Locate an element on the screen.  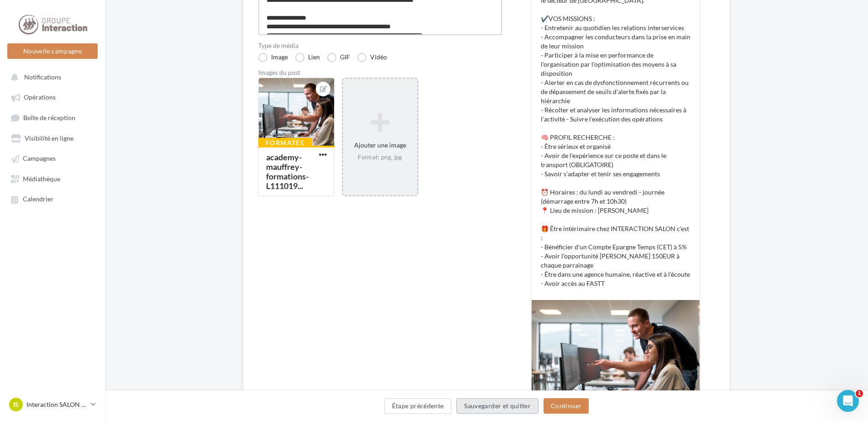
label: Vidéo is located at coordinates (372, 57).